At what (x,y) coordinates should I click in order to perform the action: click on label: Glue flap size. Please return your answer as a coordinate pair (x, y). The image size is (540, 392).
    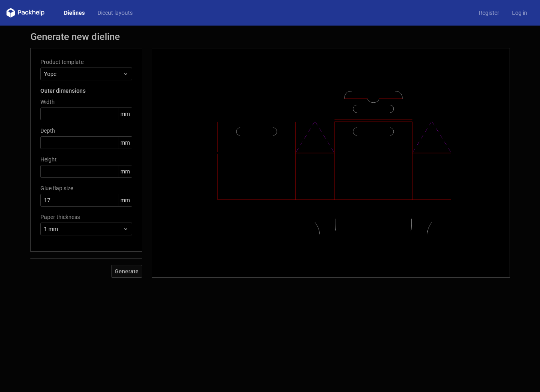
    Looking at the image, I should click on (86, 188).